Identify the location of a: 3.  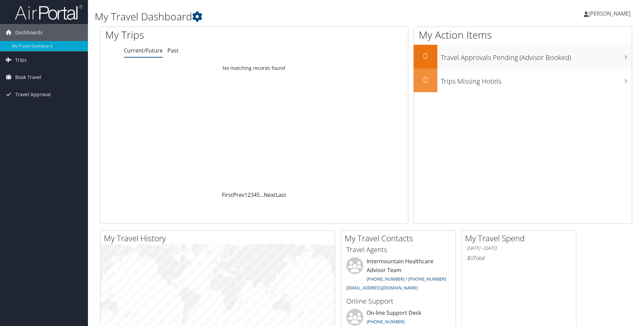
(252, 195).